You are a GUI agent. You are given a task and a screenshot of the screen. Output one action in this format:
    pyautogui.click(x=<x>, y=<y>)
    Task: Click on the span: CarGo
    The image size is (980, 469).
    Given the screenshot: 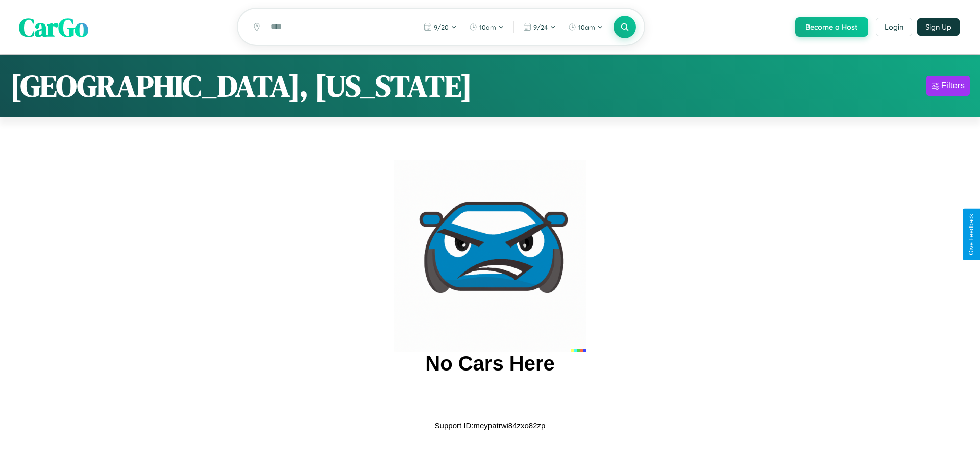 What is the action you would take?
    pyautogui.click(x=54, y=27)
    